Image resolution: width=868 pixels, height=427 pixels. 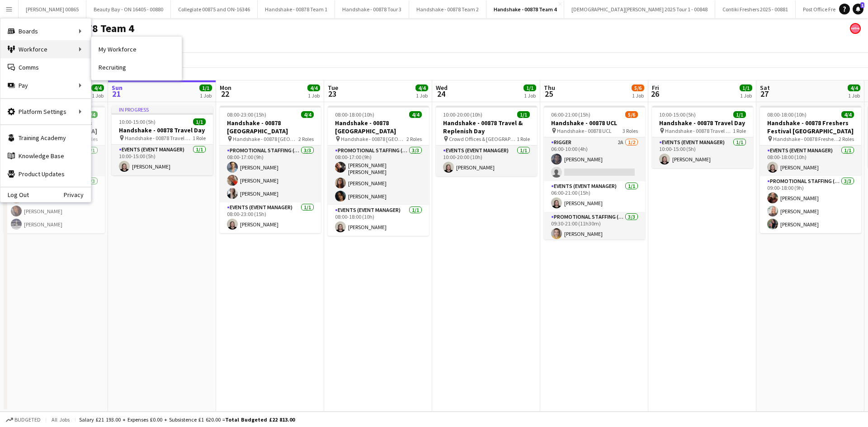 I want to click on span: 1, so click(x=862, y=5).